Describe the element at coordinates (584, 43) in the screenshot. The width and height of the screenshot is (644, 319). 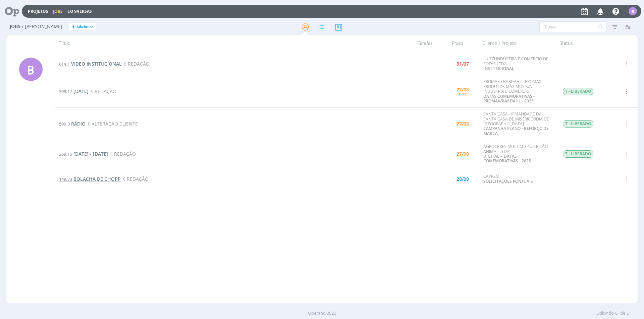
I see `div: Status` at that location.